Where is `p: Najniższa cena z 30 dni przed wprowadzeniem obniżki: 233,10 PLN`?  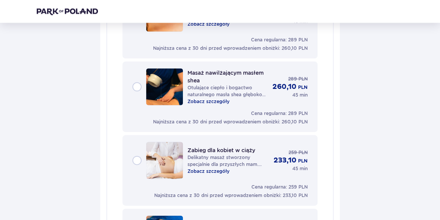 p: Najniższa cena z 30 dni przed wprowadzeniem obniżki: 233,10 PLN is located at coordinates (231, 195).